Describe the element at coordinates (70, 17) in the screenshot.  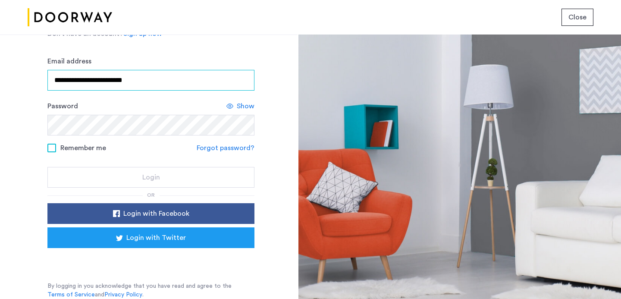
I see `img: logo` at that location.